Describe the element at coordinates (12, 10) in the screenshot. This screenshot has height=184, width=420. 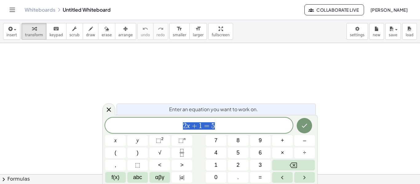
I see `button: Toggle navigation` at that location.